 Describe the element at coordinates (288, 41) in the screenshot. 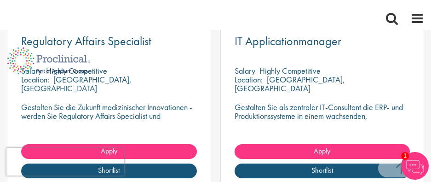

I see `span: IT Applicationmanager` at that location.